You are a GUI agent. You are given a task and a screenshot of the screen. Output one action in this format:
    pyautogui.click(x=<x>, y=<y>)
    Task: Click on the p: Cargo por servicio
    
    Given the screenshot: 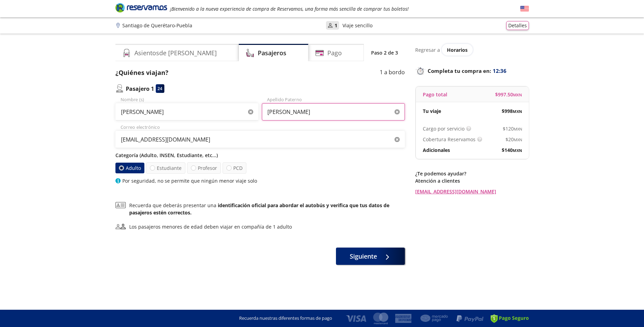 What is the action you would take?
    pyautogui.click(x=444, y=128)
    